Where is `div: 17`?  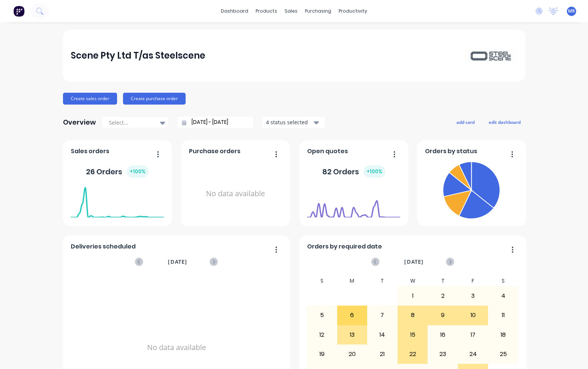
div: 17 is located at coordinates (473, 335).